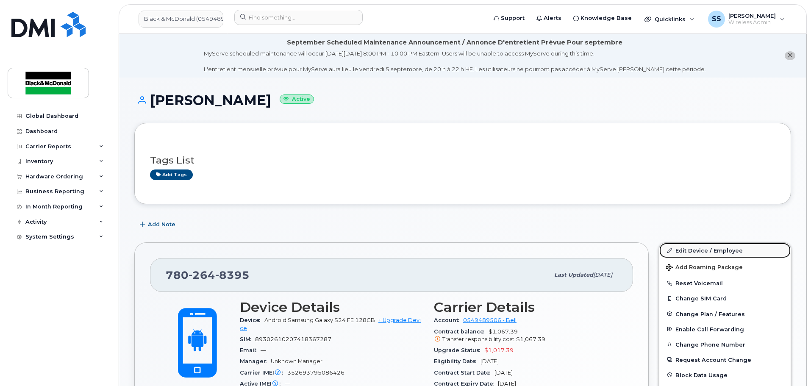 This screenshot has height=386, width=811. Describe the element at coordinates (161, 224) in the screenshot. I see `span: Add Note` at that location.